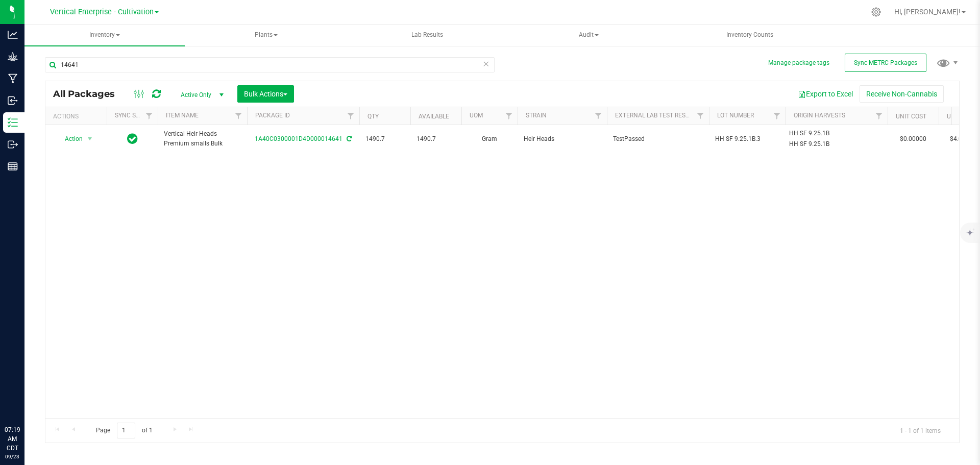 Image resolution: width=980 pixels, height=465 pixels. What do you see at coordinates (427, 35) in the screenshot?
I see `span: Lab Results` at bounding box center [427, 35].